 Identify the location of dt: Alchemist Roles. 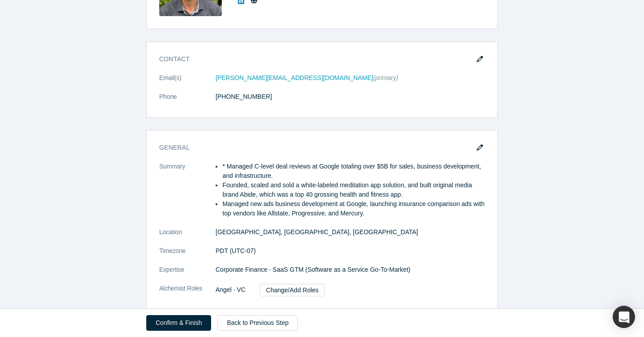
(187, 295).